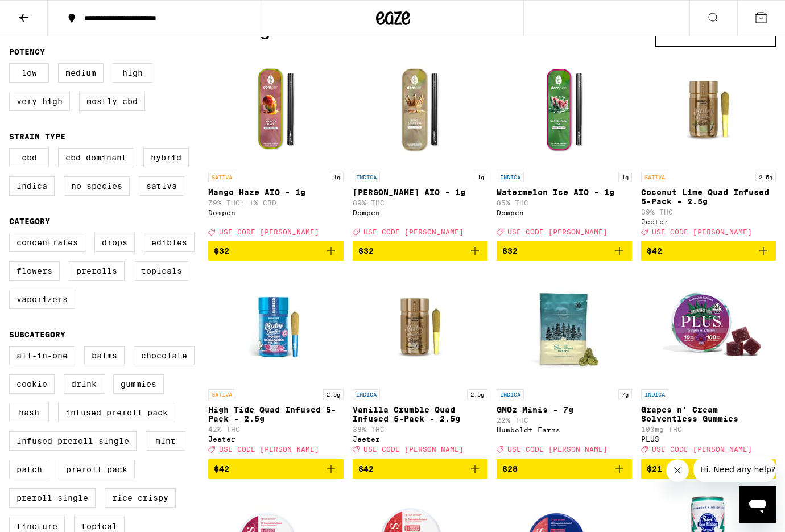  What do you see at coordinates (133, 73) in the screenshot?
I see `label: High` at bounding box center [133, 73].